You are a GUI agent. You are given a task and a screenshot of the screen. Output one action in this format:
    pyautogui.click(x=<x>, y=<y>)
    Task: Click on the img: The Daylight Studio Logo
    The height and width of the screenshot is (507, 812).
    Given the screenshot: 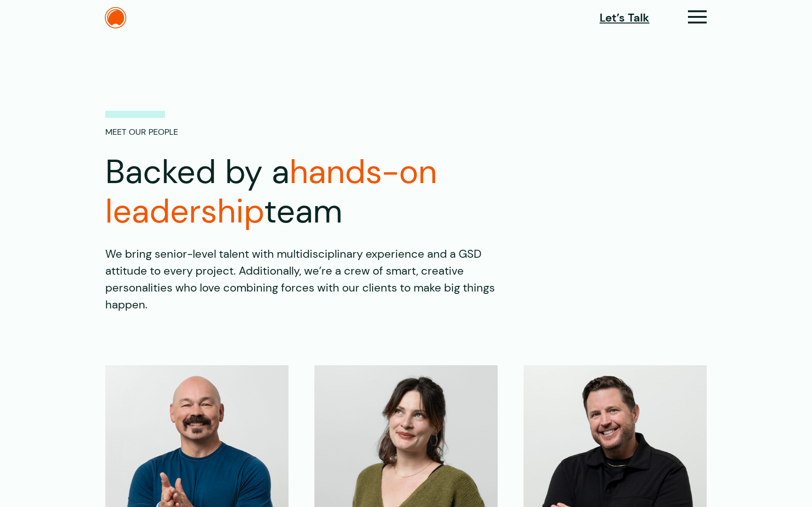 What is the action you would take?
    pyautogui.click(x=116, y=18)
    